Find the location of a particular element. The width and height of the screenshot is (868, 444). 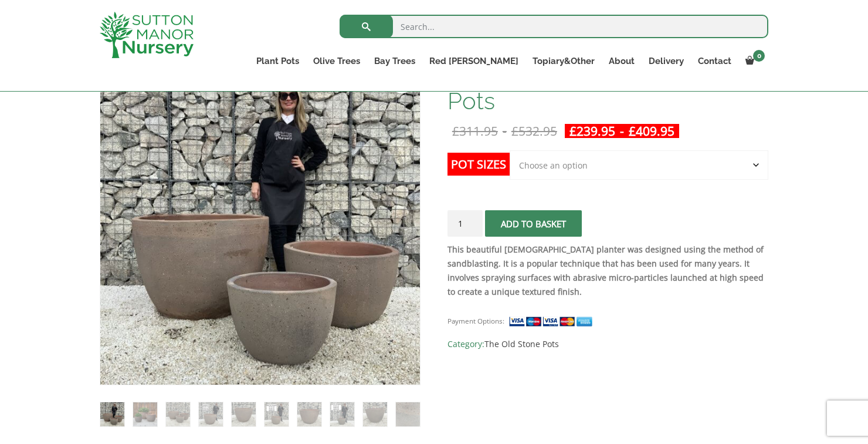

bdi: 532.95 is located at coordinates (535, 131).